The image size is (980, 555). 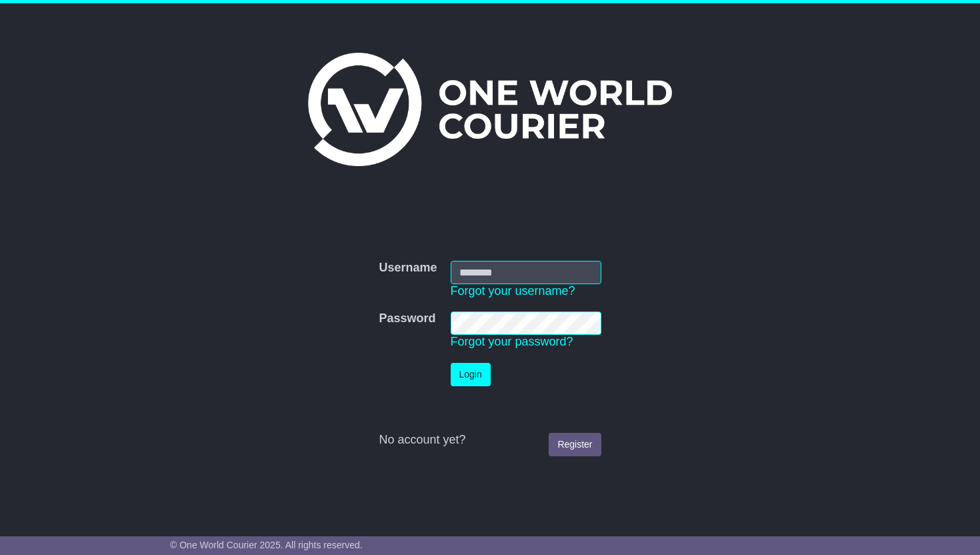 I want to click on a: Forgot your password?, so click(x=512, y=341).